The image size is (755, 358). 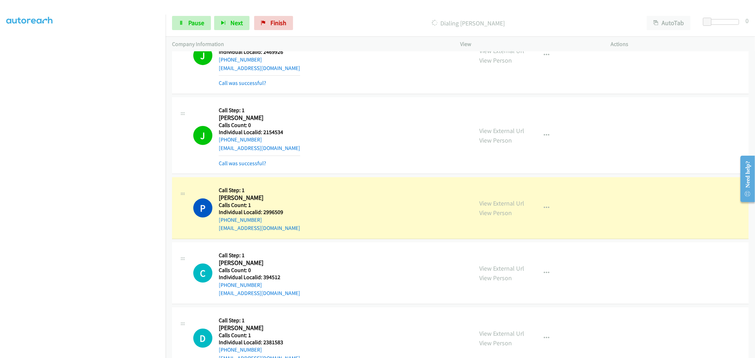 I want to click on p: Actions, so click(x=680, y=44).